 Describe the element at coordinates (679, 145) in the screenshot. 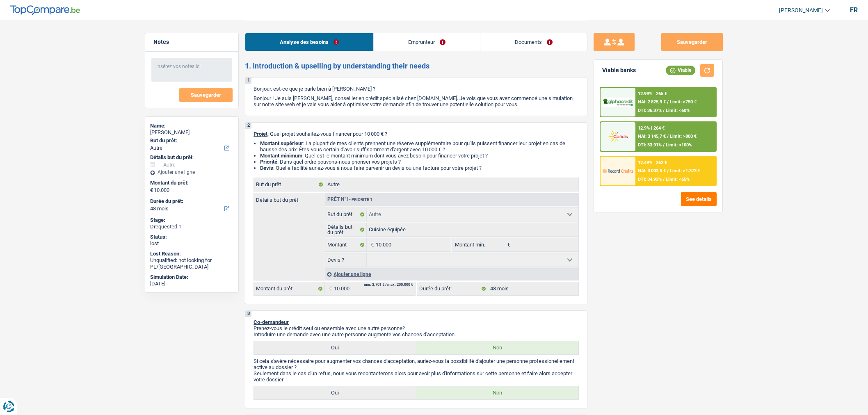

I see `span: Limit: <100%` at that location.